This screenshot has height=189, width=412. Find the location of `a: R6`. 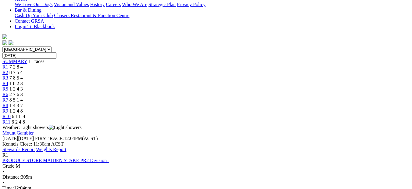

a: R6 is located at coordinates (5, 94).